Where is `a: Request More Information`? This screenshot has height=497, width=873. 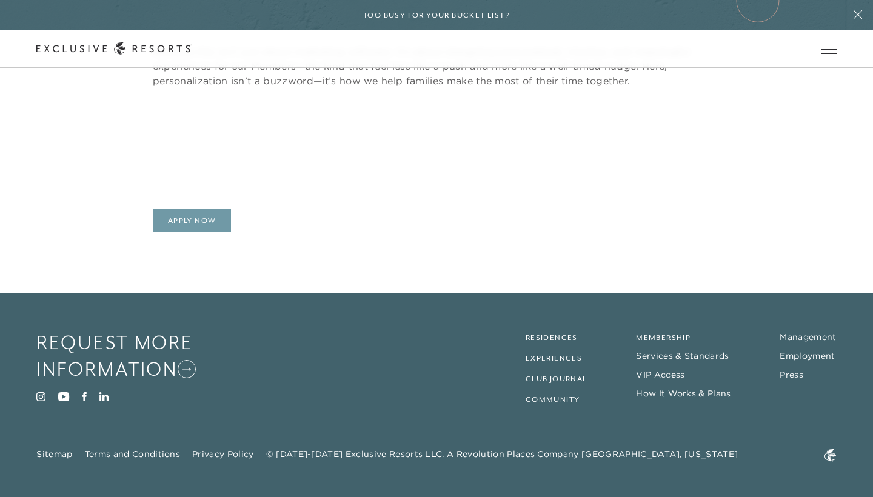 a: Request More Information is located at coordinates (140, 356).